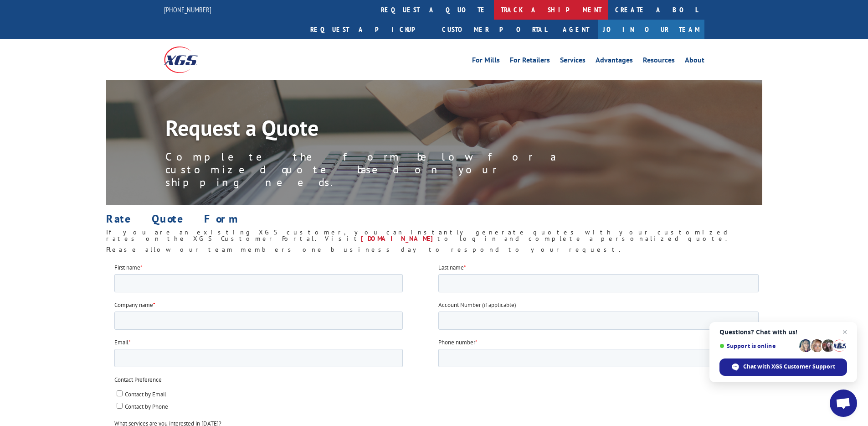 The width and height of the screenshot is (868, 426). I want to click on input: LTL & Warehousing, so click(5, 297).